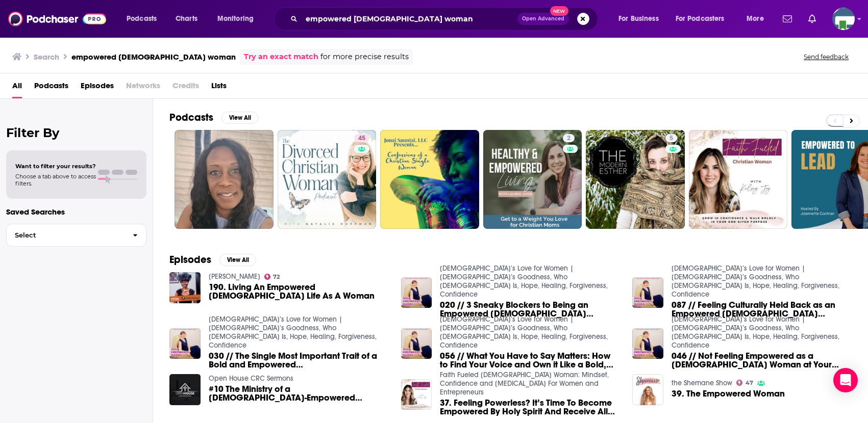 The height and width of the screenshot is (423, 868). Describe the element at coordinates (51, 88) in the screenshot. I see `a: Podcasts` at that location.